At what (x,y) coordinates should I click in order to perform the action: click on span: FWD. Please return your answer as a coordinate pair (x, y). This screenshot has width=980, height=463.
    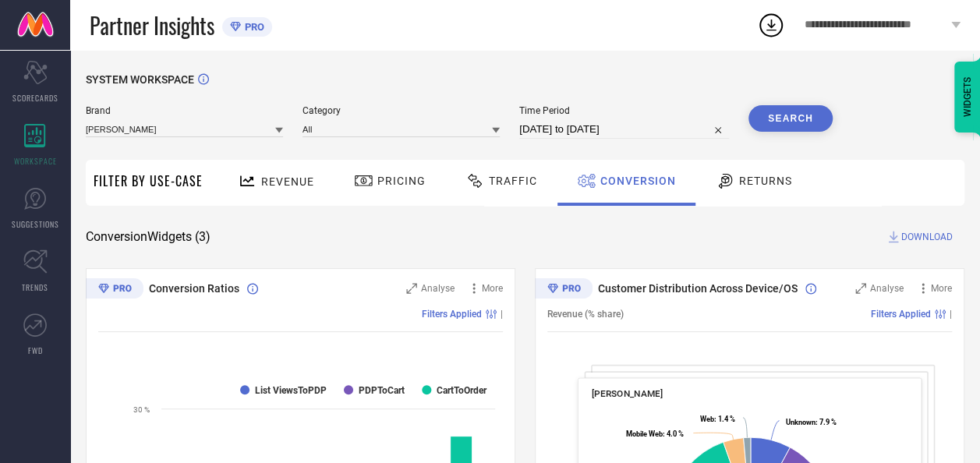
    Looking at the image, I should click on (35, 350).